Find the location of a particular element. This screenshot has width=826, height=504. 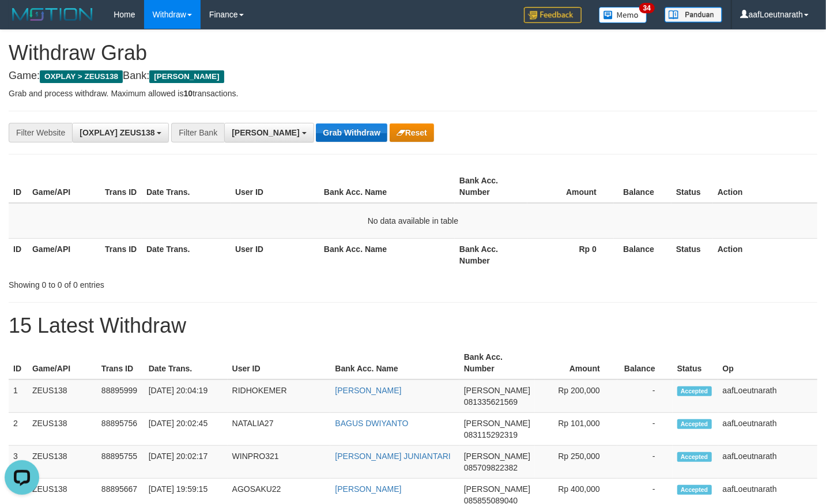

td: 88895999 is located at coordinates (120, 396).